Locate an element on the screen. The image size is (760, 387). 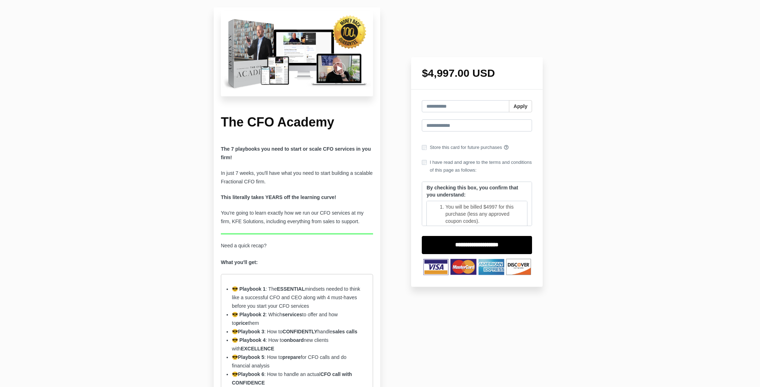
img: TNbqccpWSzOQmI4HNVXb_Untitled_design-53.png is located at coordinates (477, 267).